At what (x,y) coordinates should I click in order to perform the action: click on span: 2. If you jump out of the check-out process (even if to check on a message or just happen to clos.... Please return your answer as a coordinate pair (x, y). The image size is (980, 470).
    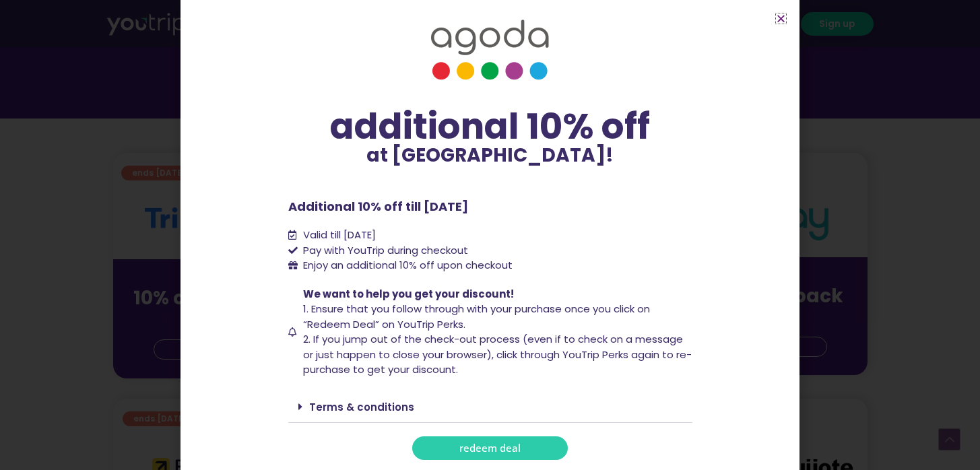
    Looking at the image, I should click on (497, 354).